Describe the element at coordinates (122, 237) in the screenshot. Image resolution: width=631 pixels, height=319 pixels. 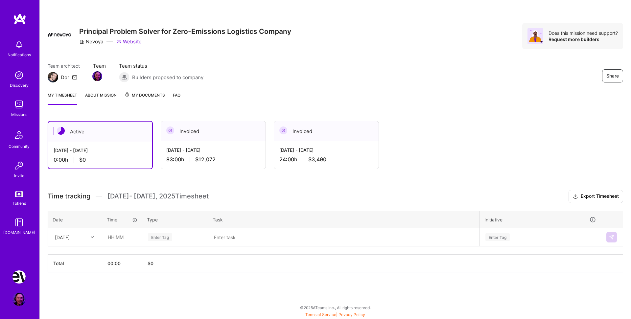
I see `input: HH:MM` at that location.